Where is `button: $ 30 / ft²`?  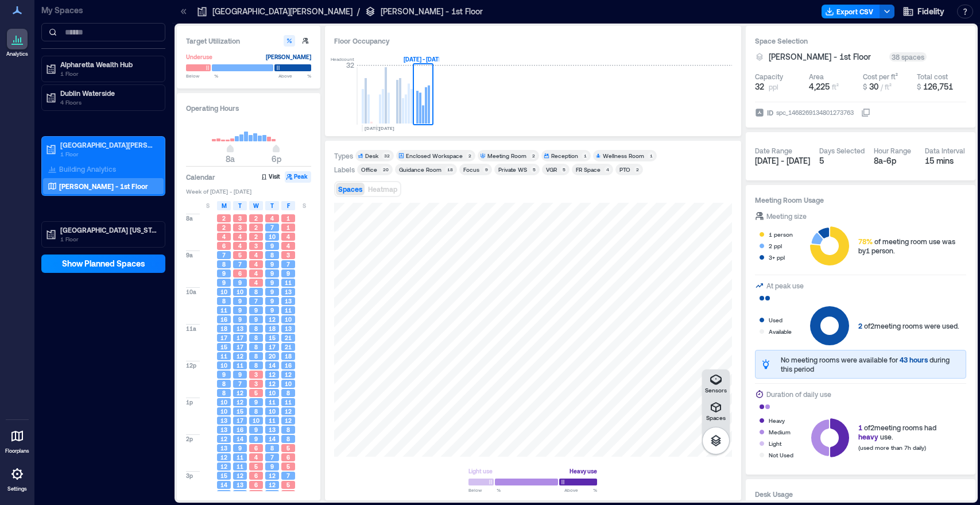
button: $ 30 / ft² is located at coordinates (888, 87).